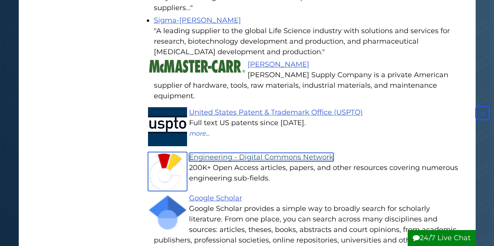  Describe the element at coordinates (276, 112) in the screenshot. I see `a: United States Patent & Trademark Office (USPTO)` at that location.